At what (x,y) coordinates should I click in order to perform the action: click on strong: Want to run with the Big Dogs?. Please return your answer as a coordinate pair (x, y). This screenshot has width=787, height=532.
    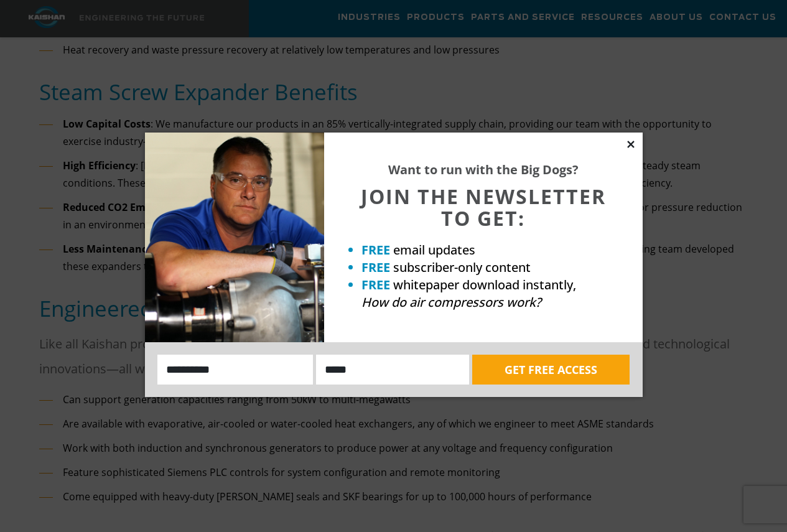
    Looking at the image, I should click on (483, 169).